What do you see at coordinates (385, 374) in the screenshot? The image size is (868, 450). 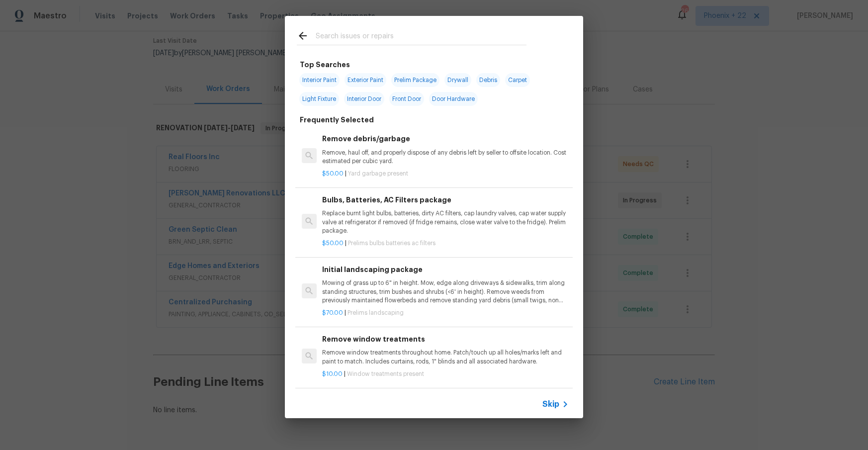 I see `span: Window treatments present` at bounding box center [385, 374].